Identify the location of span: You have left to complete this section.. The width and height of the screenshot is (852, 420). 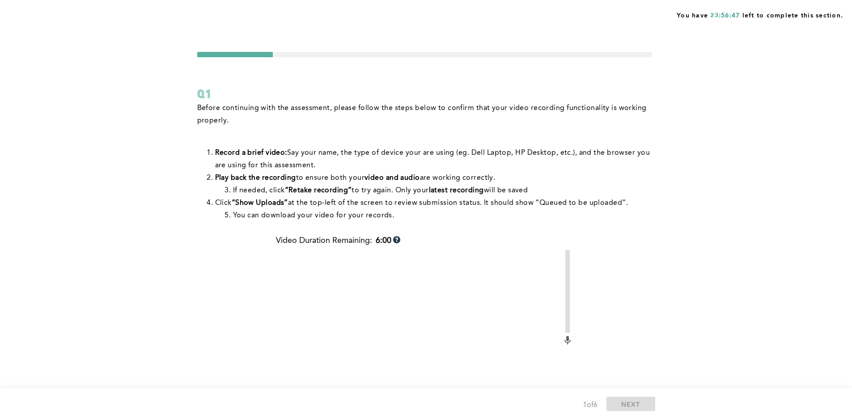
(760, 14).